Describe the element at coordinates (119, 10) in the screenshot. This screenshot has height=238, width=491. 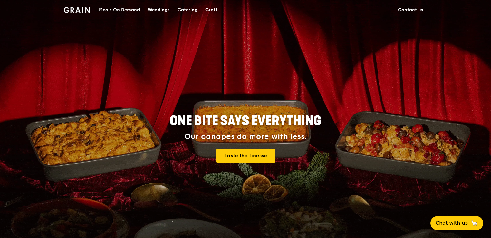
I see `div: Meals On Demand` at that location.